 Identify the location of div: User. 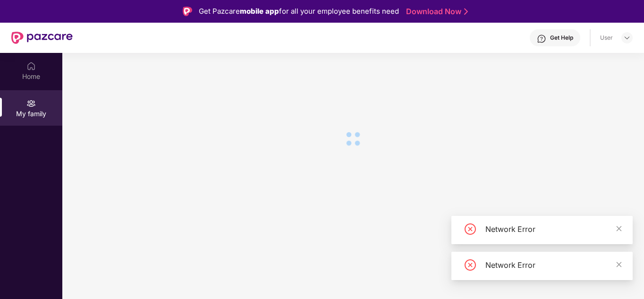
(606, 38).